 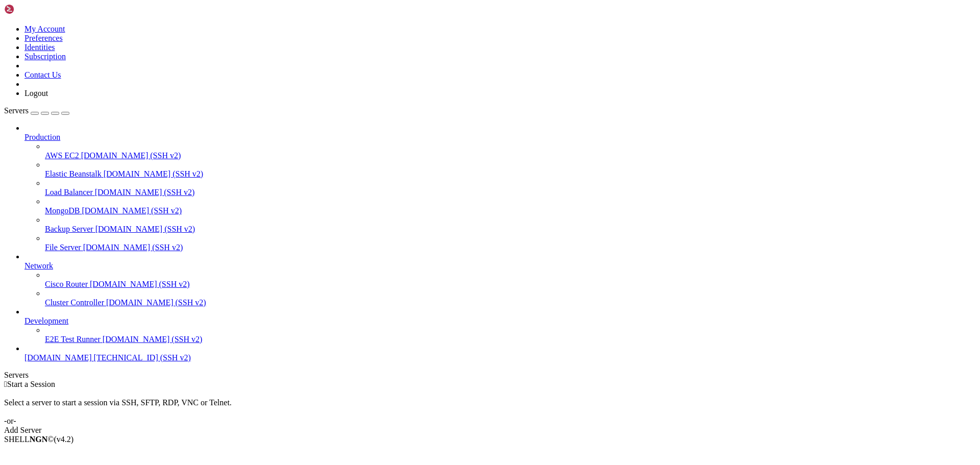 What do you see at coordinates (43, 74) in the screenshot?
I see `a: Contact Us` at bounding box center [43, 74].